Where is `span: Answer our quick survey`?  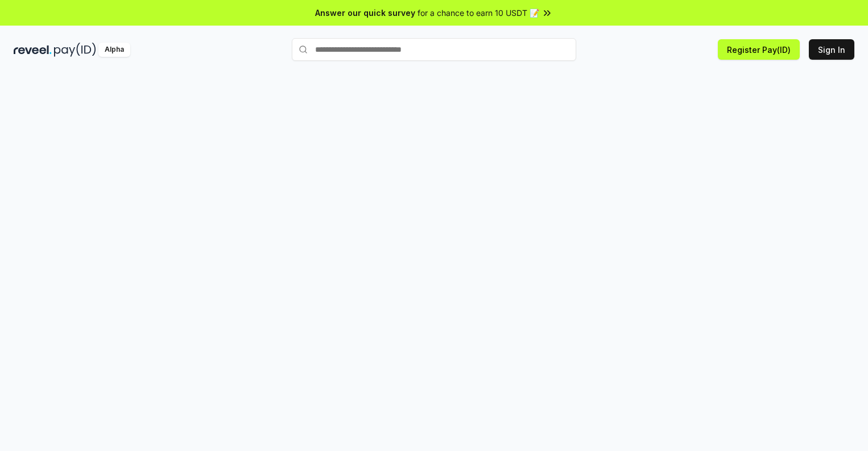 span: Answer our quick survey is located at coordinates (365, 12).